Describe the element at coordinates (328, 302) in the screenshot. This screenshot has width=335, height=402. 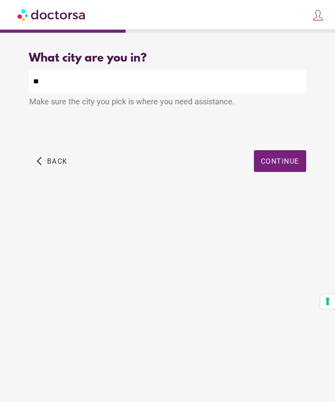
I see `button: Your consent preferences for tracking technologies` at that location.